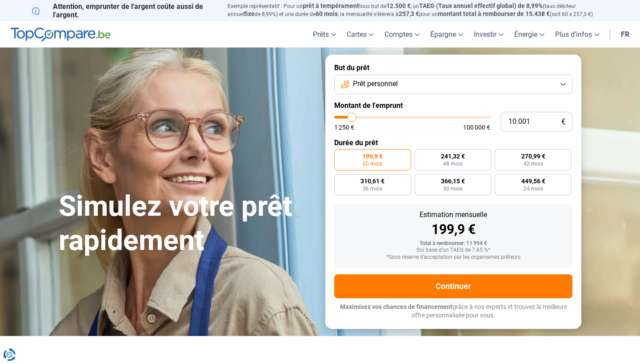  I want to click on span: 257,3 €, so click(409, 14).